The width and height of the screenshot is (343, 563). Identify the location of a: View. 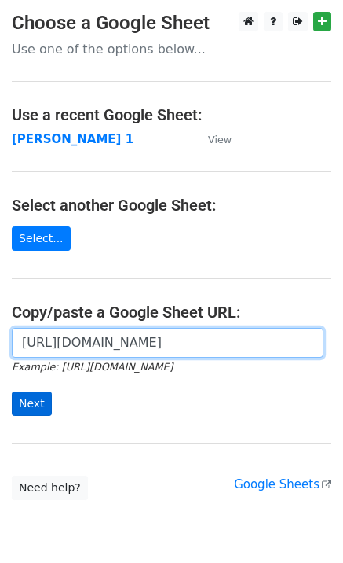
(212, 139).